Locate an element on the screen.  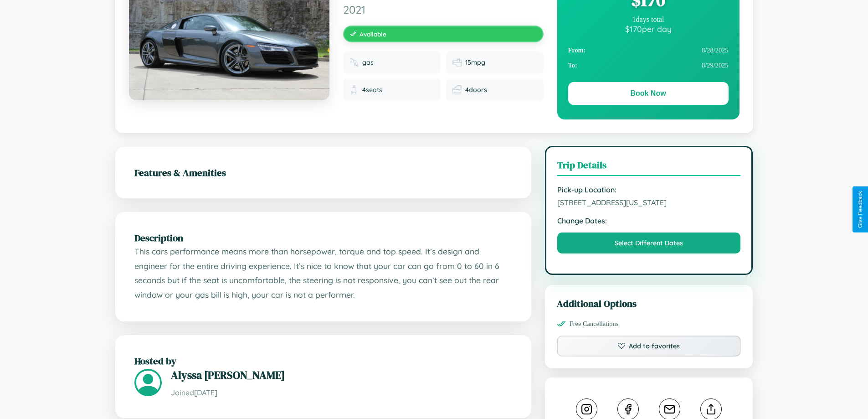
div: 8 / 28 / 2025 is located at coordinates (649, 51).